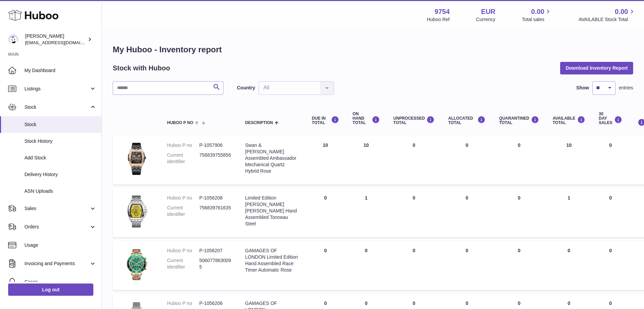 The height and width of the screenshot is (309, 644). What do you see at coordinates (488, 12) in the screenshot?
I see `strong: EUR` at bounding box center [488, 12].